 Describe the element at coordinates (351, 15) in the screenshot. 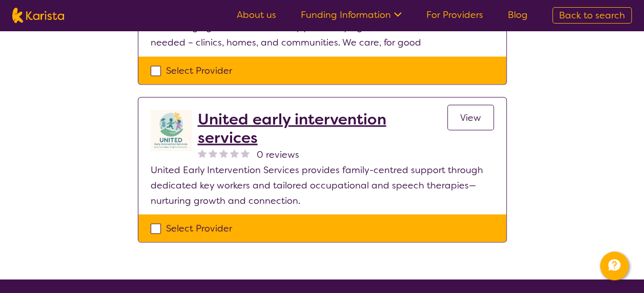

I see `a: Funding Information` at that location.